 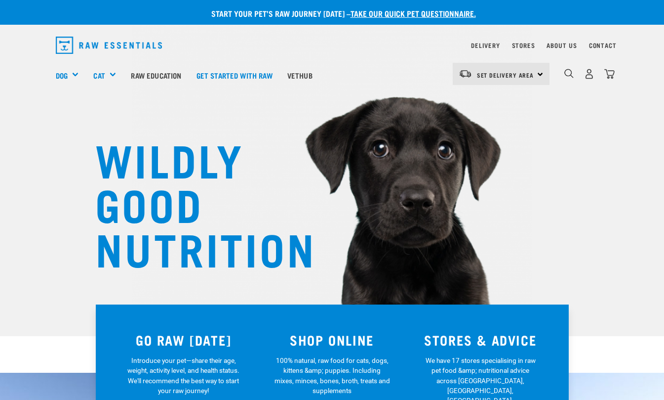 What do you see at coordinates (562, 45) in the screenshot?
I see `a: About Us` at bounding box center [562, 45].